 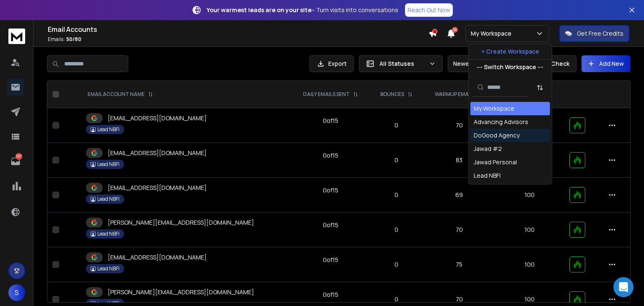 I want to click on strong: Your warmest leads are on your site, so click(x=259, y=10).